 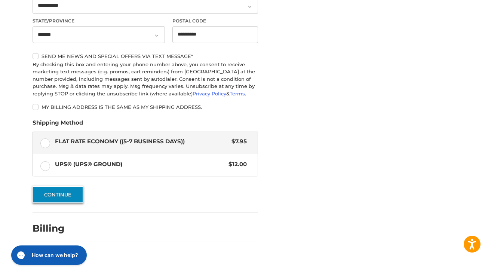 What do you see at coordinates (58, 124) in the screenshot?
I see `legend: Shipping Method` at bounding box center [58, 124].